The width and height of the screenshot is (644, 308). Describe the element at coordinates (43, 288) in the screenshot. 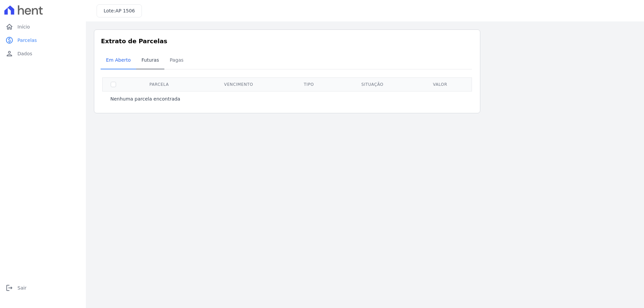

I see `a: logoutSair` at that location.